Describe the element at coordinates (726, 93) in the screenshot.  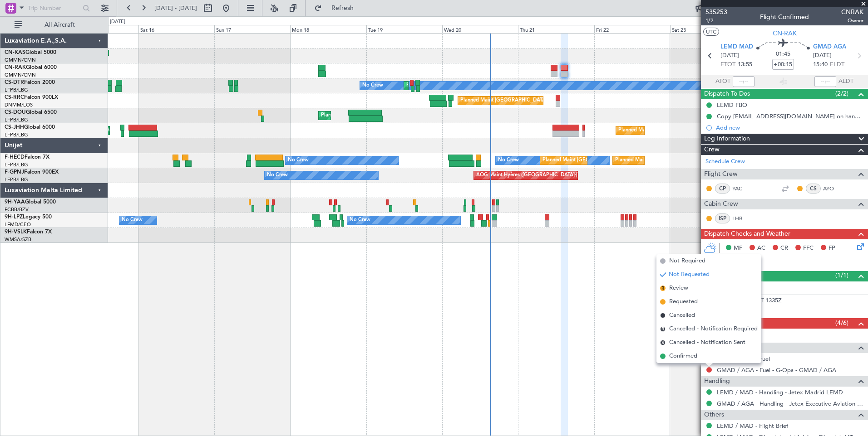
I see `span: Dispatch To-Dos` at that location.